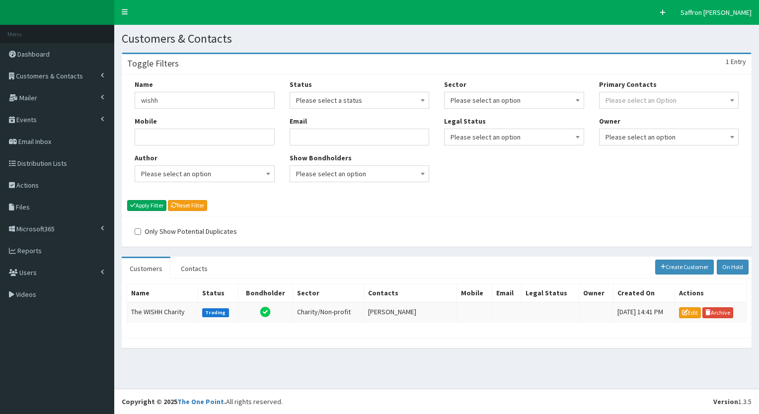 The image size is (759, 414). Describe the element at coordinates (641, 100) in the screenshot. I see `span: Please select an Option` at that location.